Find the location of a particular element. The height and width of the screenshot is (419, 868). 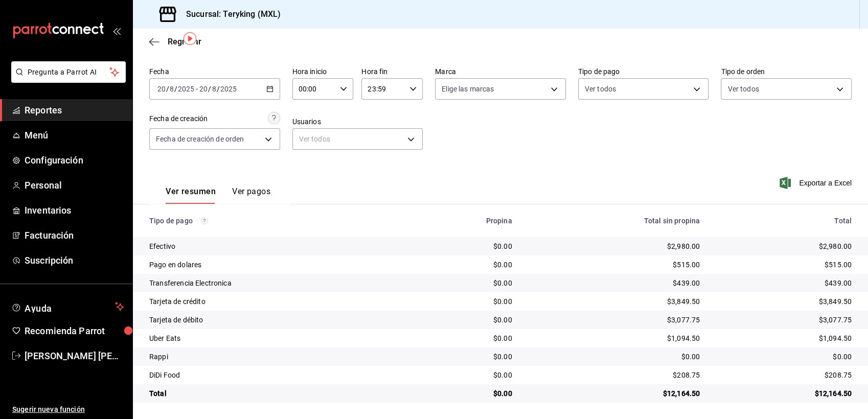

label: Tipo de orden is located at coordinates (786, 71).